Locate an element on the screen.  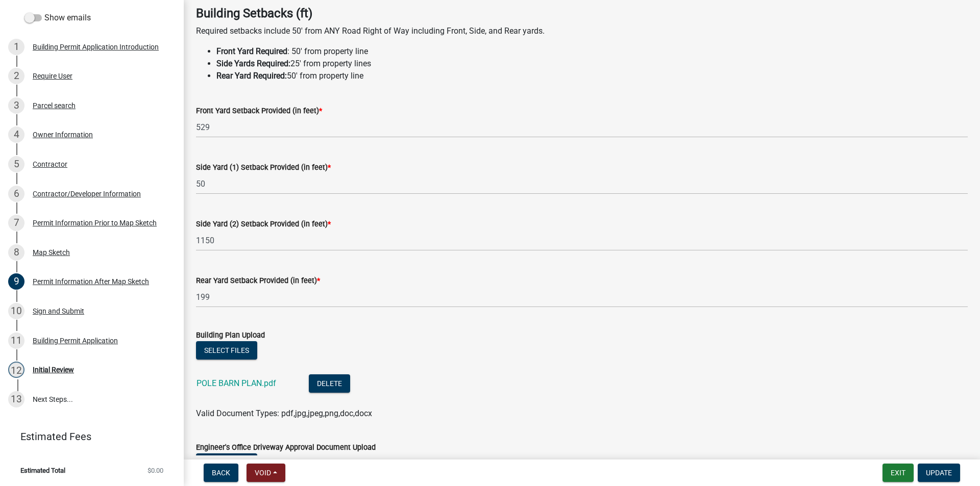
label: Side Yard (1) Setback Provided (in feet) is located at coordinates (263, 168).